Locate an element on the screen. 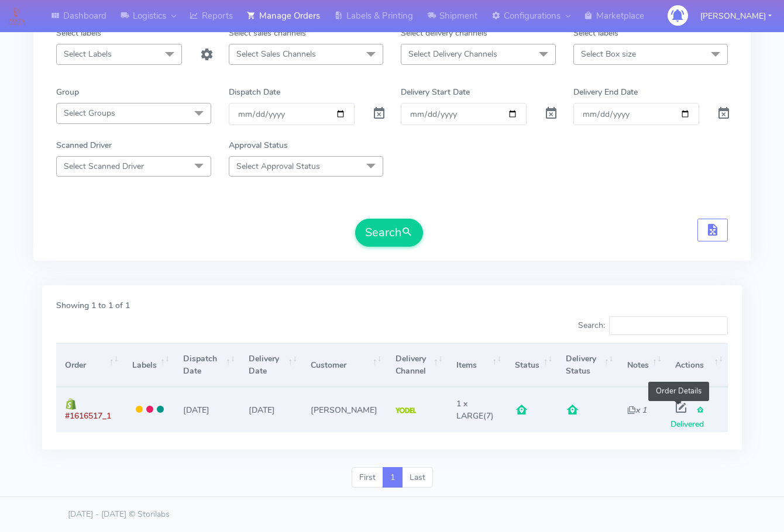  span: (7) is located at coordinates (475, 410).